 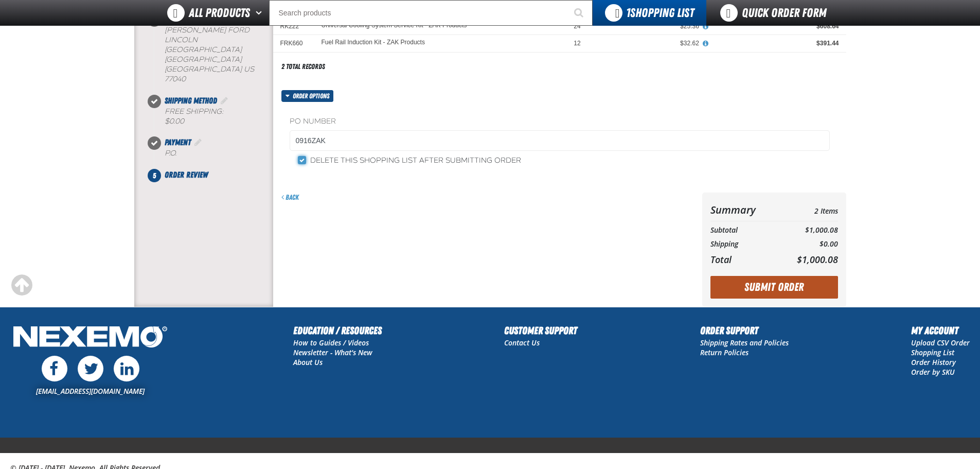 What do you see at coordinates (541, 331) in the screenshot?
I see `h2: Customer Support` at bounding box center [541, 331].